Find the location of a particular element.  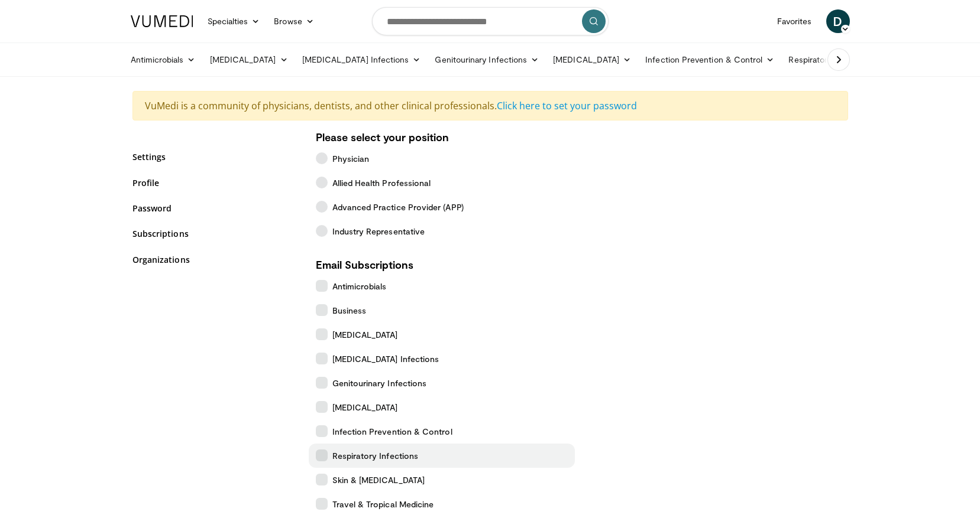

span: Advanced Practice Provider (APP) is located at coordinates (398, 206).